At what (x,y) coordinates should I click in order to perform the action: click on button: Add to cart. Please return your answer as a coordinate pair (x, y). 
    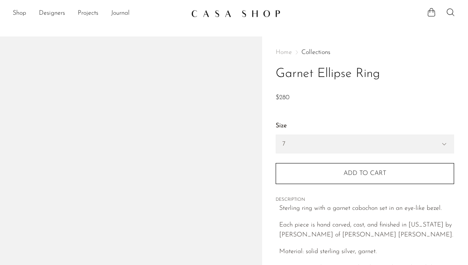
    Looking at the image, I should click on (365, 173).